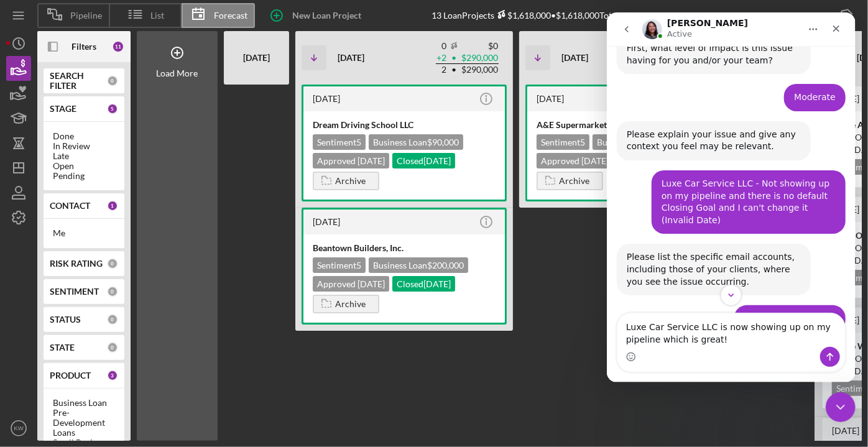  What do you see at coordinates (76, 264) in the screenshot?
I see `b: RISK RATING` at bounding box center [76, 264].